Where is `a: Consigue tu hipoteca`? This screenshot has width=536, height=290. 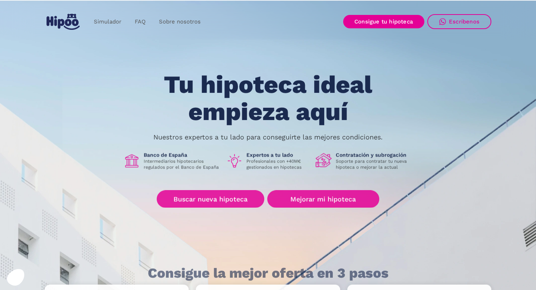
a: Consigue tu hipoteca is located at coordinates (384, 22).